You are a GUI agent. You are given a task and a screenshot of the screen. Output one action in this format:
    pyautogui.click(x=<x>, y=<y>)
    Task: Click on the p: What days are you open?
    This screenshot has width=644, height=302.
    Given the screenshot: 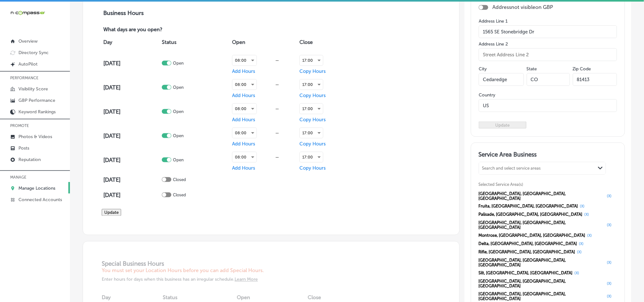 What is the action you would take?
    pyautogui.click(x=155, y=30)
    